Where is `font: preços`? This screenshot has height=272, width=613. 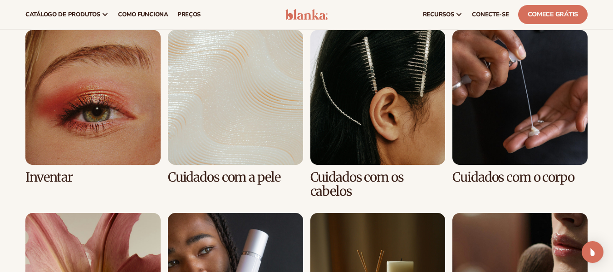 font: preços is located at coordinates (189, 15).